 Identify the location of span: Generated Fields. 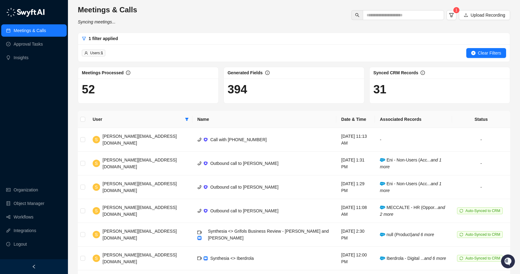
(245, 73).